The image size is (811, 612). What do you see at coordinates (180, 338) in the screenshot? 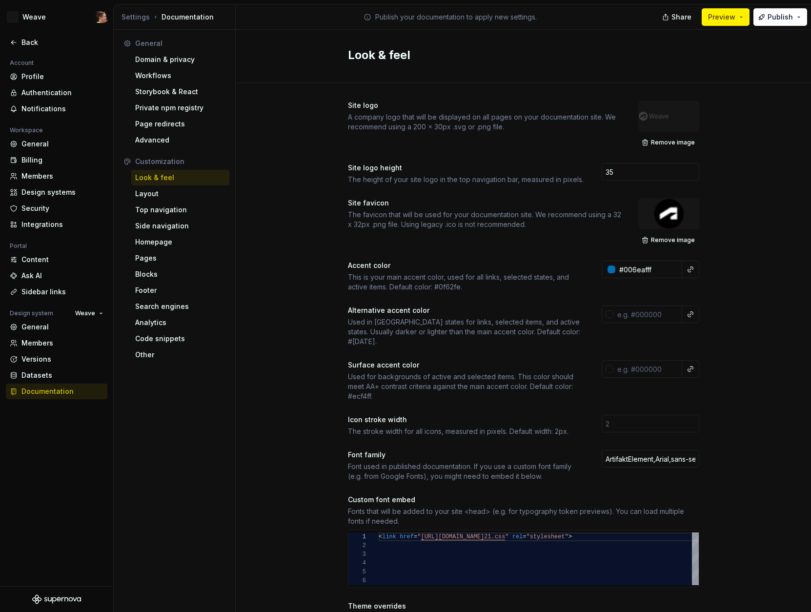
I see `a: Code snippets` at bounding box center [180, 338].